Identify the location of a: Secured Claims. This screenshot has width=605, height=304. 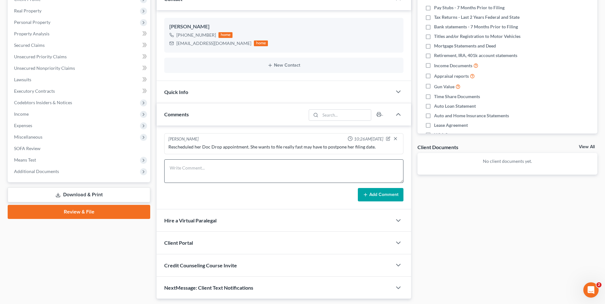
(79, 45).